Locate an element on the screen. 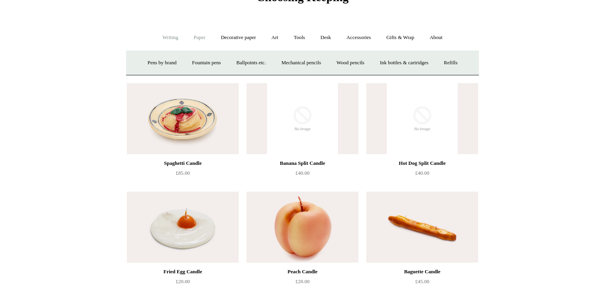 The image size is (605, 293). a: Ballpoints etc. is located at coordinates (251, 63).